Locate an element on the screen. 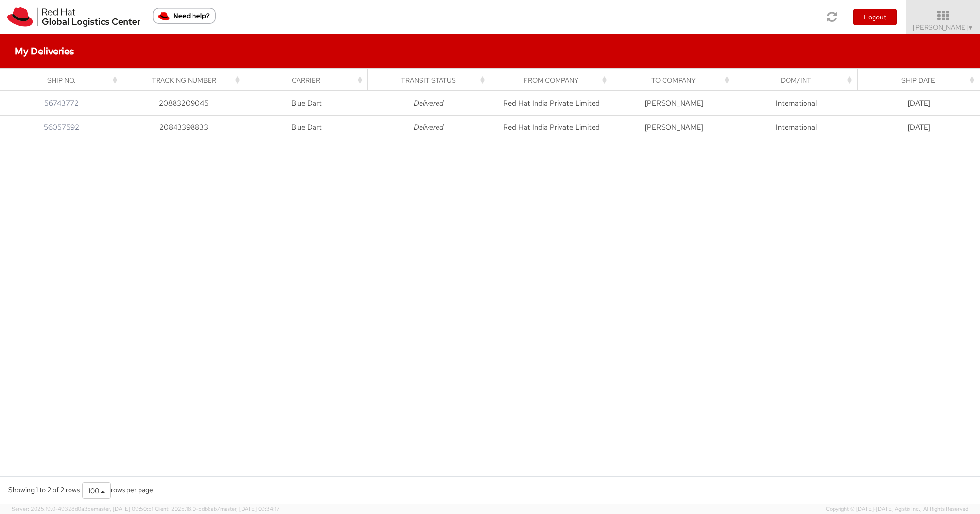 This screenshot has height=514, width=980. button: Need help? is located at coordinates (184, 15).